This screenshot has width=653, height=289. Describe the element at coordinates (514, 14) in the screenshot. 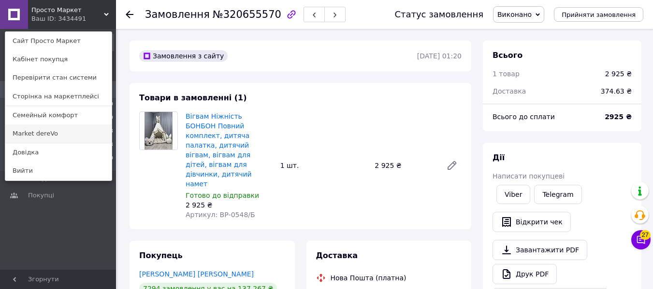

I see `span: Виконано` at that location.